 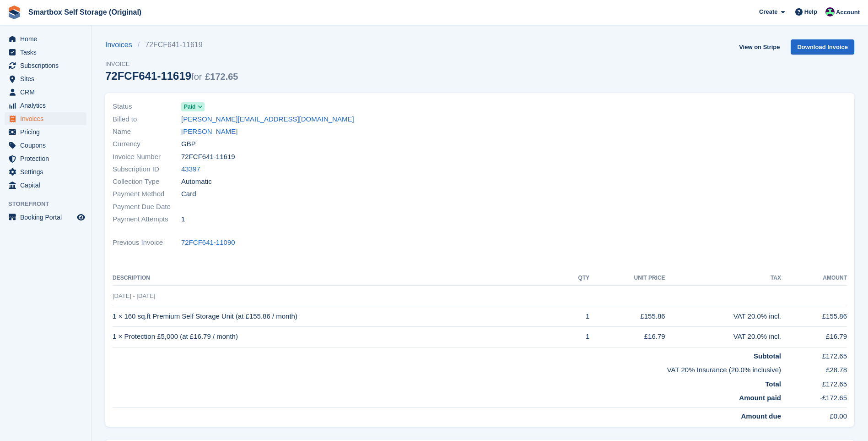 What do you see at coordinates (172, 64) in the screenshot?
I see `span: Invoice` at bounding box center [172, 64].